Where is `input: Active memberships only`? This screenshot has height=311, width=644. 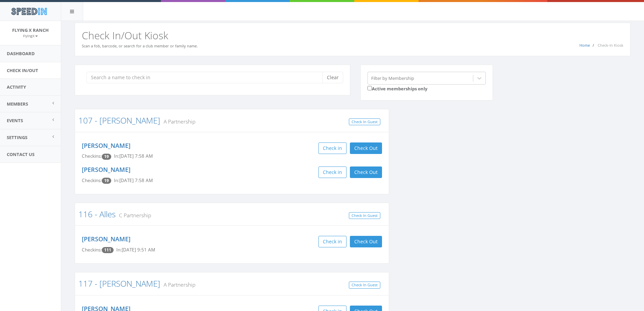
input: Active memberships only is located at coordinates (369, 88).